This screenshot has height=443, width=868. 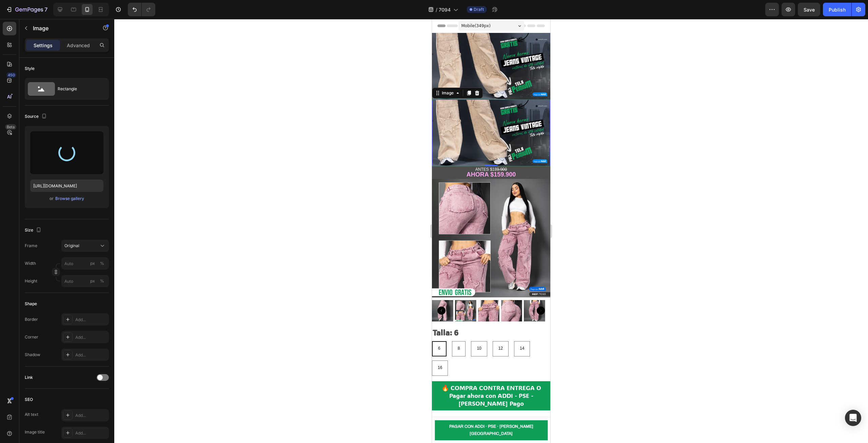 What do you see at coordinates (31, 414) in the screenshot?
I see `div: Alt text` at bounding box center [31, 414].